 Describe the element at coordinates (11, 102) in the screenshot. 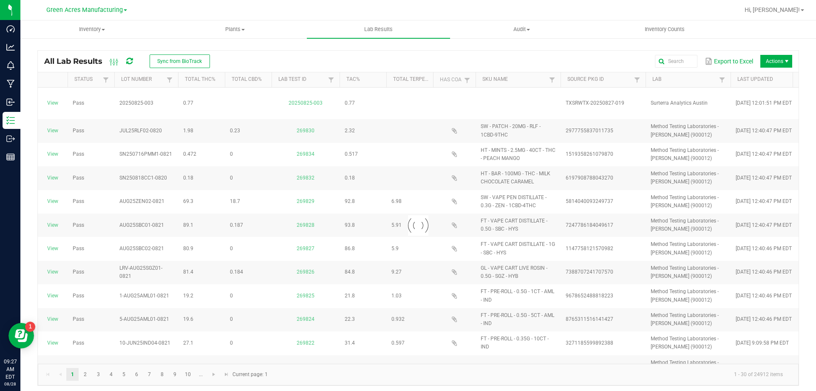

I see `inline-svg: Inbound` at that location.